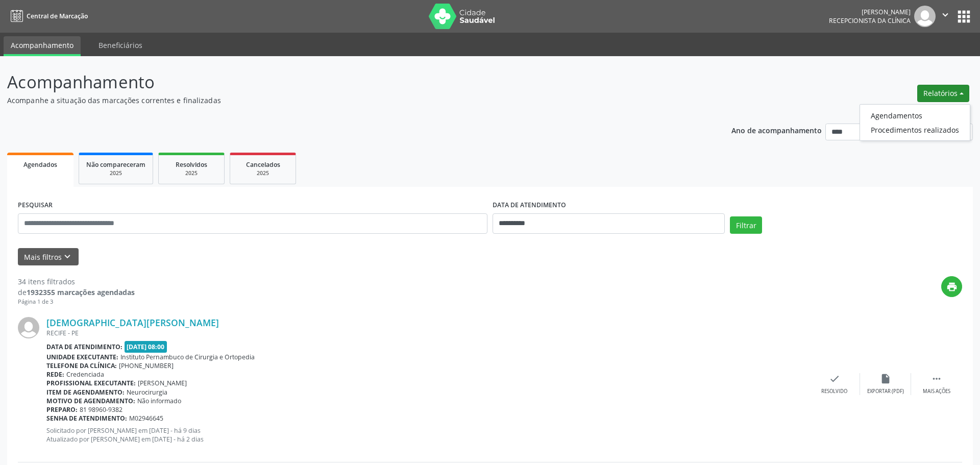 The width and height of the screenshot is (980, 465). What do you see at coordinates (48, 256) in the screenshot?
I see `button: Mais filtroskeyboard_arrow_down` at bounding box center [48, 256].